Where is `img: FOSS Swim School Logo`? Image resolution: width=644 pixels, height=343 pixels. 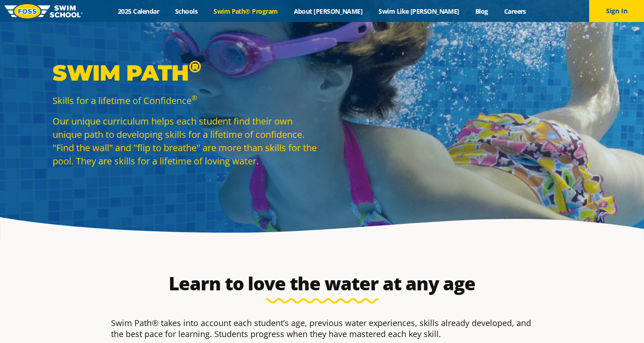
img: FOSS Swim School Logo is located at coordinates (44, 11).